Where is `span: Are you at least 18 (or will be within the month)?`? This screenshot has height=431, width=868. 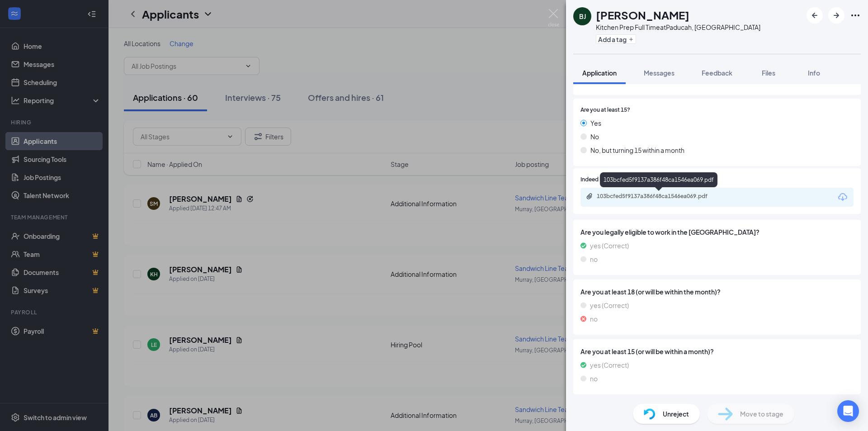 span: Are you at least 18 (or will be within the month)? is located at coordinates (717, 292).